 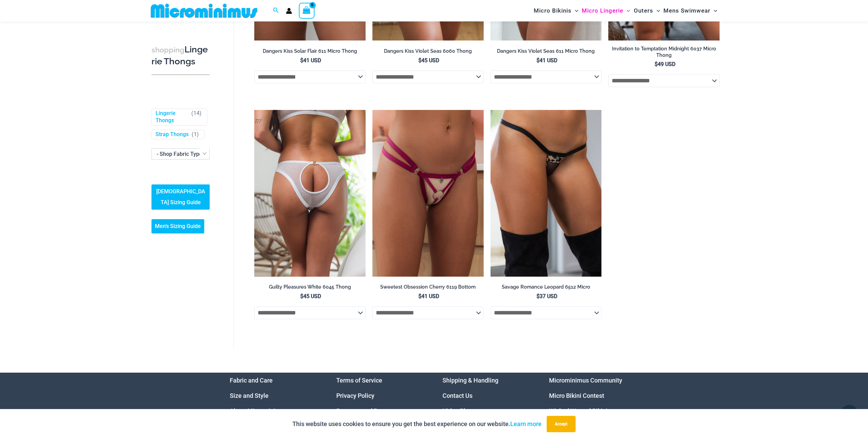 I want to click on a: Contact Us, so click(x=458, y=395).